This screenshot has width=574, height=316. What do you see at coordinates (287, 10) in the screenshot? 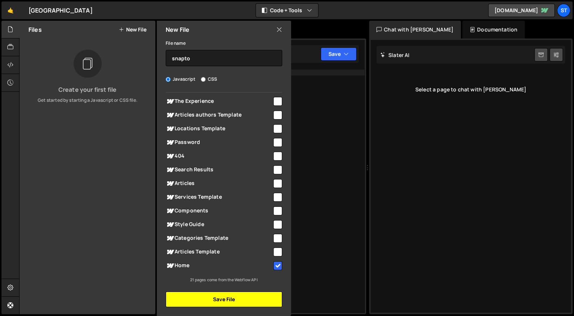
I see `button: Code + Tools` at bounding box center [287, 10].